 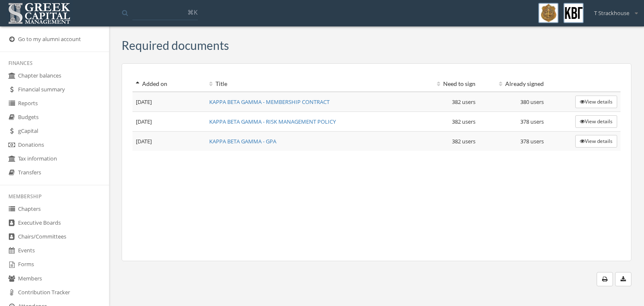 I want to click on a: KAPPA BETA GAMMA - GPA, so click(x=243, y=141).